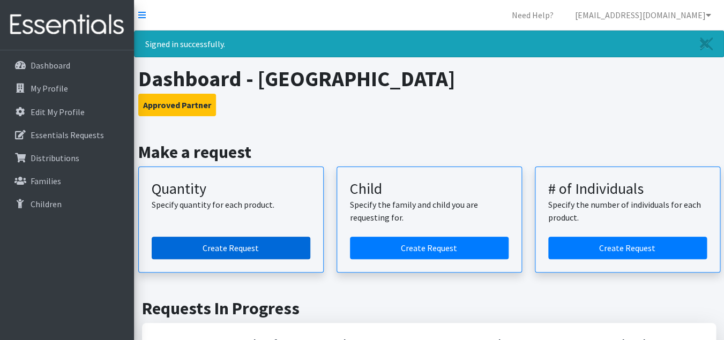 This screenshot has height=340, width=724. Describe the element at coordinates (429, 211) in the screenshot. I see `p: Specify the family and child you are requesting for.` at that location.